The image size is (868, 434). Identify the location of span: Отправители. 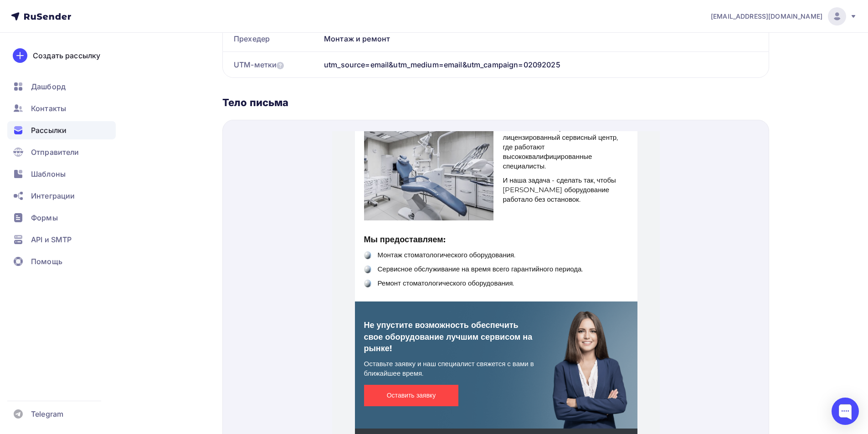
(55, 152).